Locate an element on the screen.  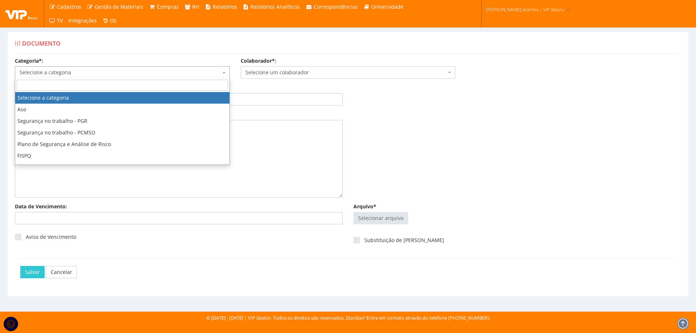
span: Documento is located at coordinates (41, 43).